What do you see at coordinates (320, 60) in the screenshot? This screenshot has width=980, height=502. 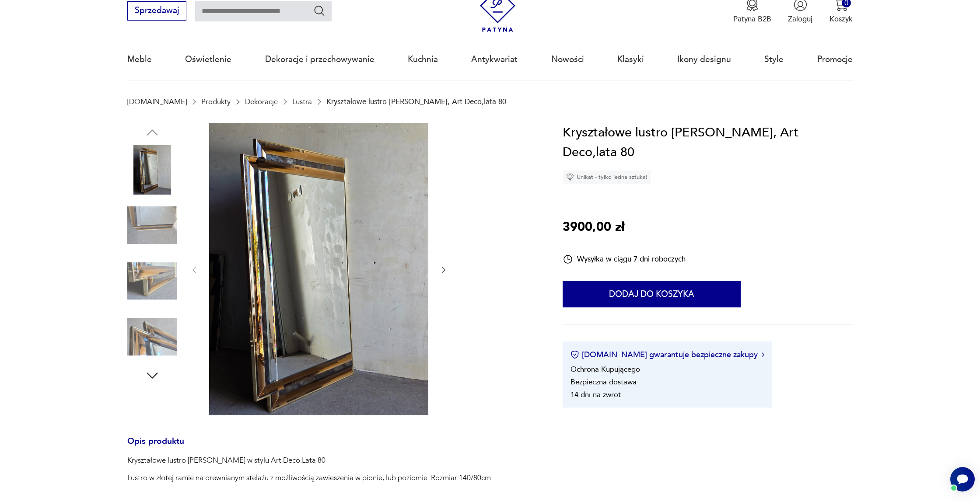 I see `a: Dekoracje i przechowywanie` at bounding box center [320, 60].